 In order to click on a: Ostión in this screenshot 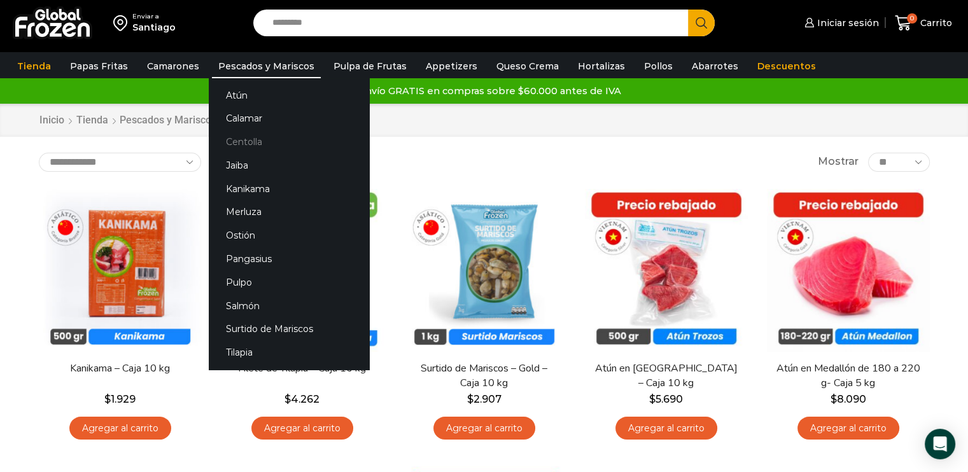, I will do `click(289, 235)`.